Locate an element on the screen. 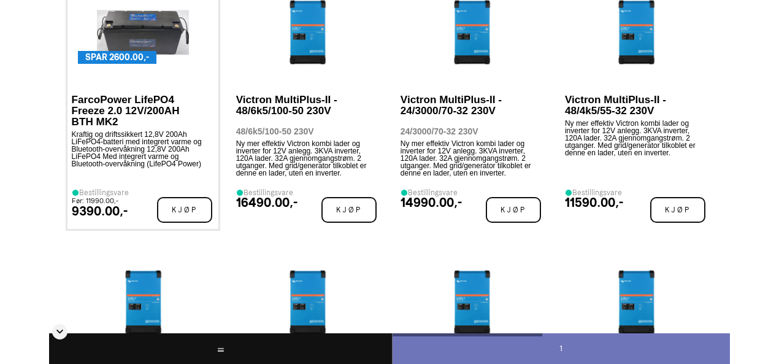 The height and width of the screenshot is (364, 779). p: Kraftig og driftssikkert 12,8V 200Ah LiFePO4-batteri med integrert varme og Bluetooth-overvåkning... is located at coordinates (137, 160).